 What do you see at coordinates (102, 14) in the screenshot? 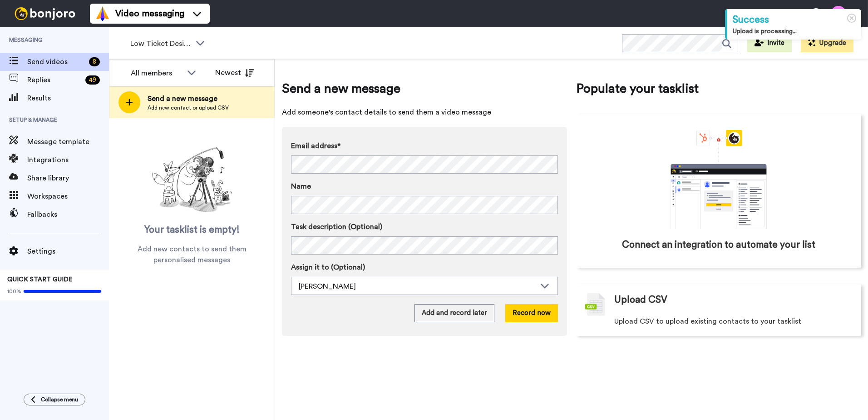
I see `img: vm-color.svg` at bounding box center [102, 14].